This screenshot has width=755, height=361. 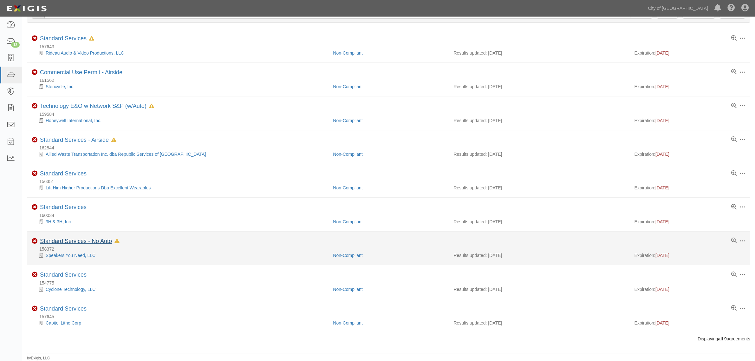 I want to click on div: Speakers You Need, LLC, so click(x=180, y=255).